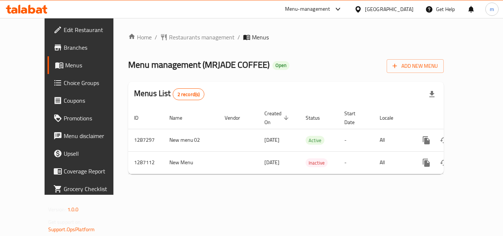 The width and height of the screenshot is (503, 236). Describe the element at coordinates (308, 9) in the screenshot. I see `div: Menu-management` at that location.